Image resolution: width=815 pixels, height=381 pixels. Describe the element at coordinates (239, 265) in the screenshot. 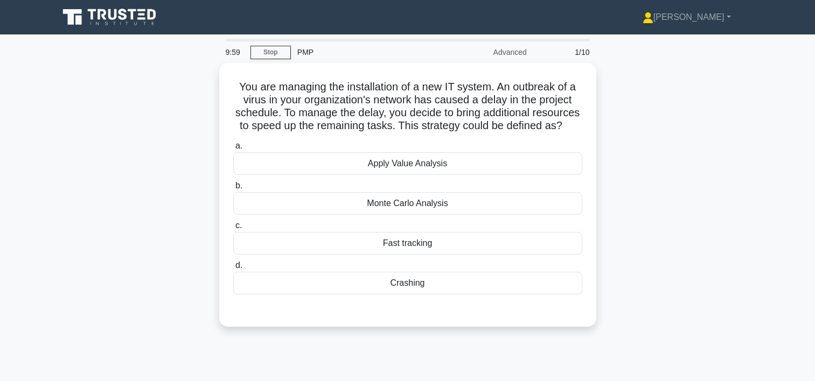

I see `span: d.` at that location.